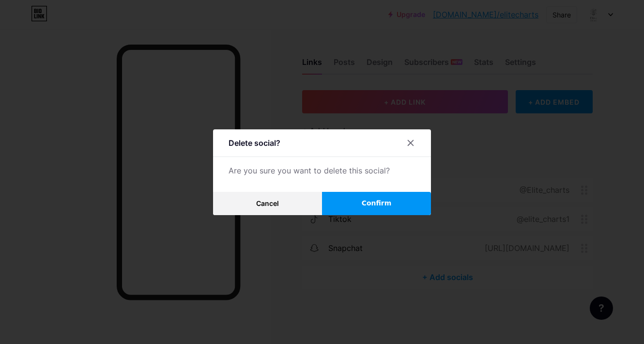 The width and height of the screenshot is (644, 344). I want to click on button: Cancel, so click(267, 204).